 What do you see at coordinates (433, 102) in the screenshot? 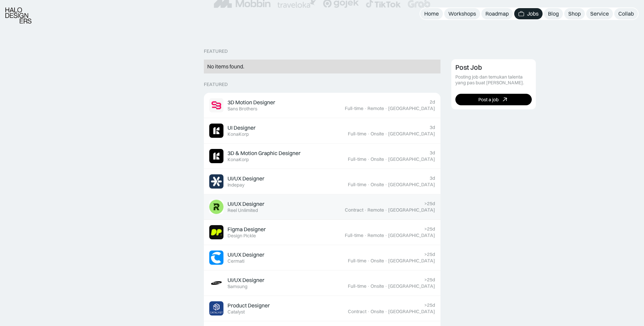
I see `div: 2d` at bounding box center [433, 102].